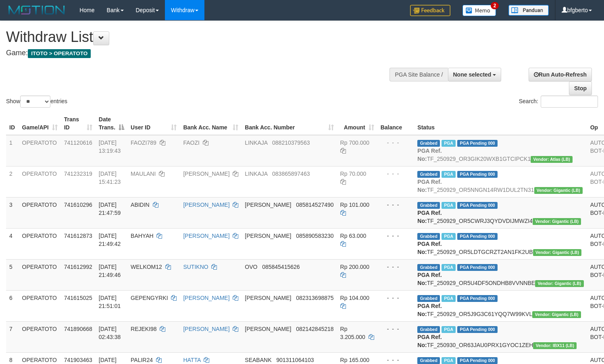 This screenshot has height=364, width=604. What do you see at coordinates (35, 101) in the screenshot?
I see `select: Showentries` at bounding box center [35, 101].